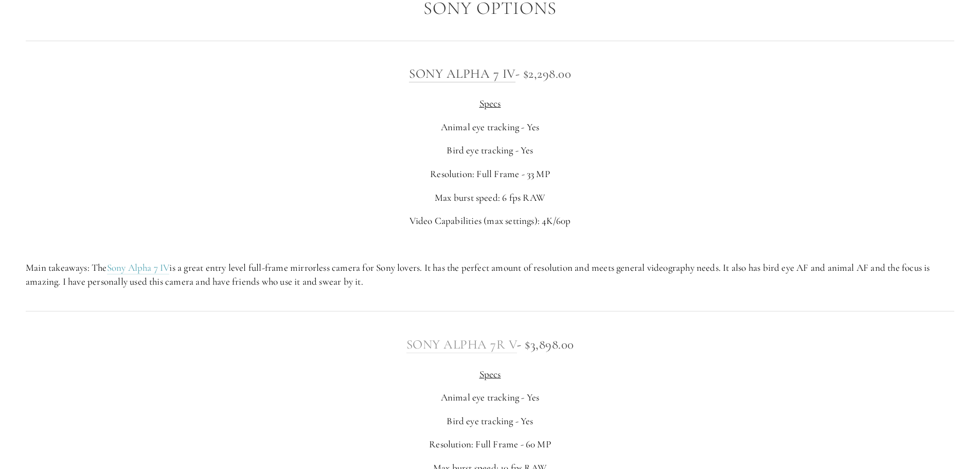 Image resolution: width=980 pixels, height=469 pixels. I want to click on h3: - $2,298.00, so click(490, 74).